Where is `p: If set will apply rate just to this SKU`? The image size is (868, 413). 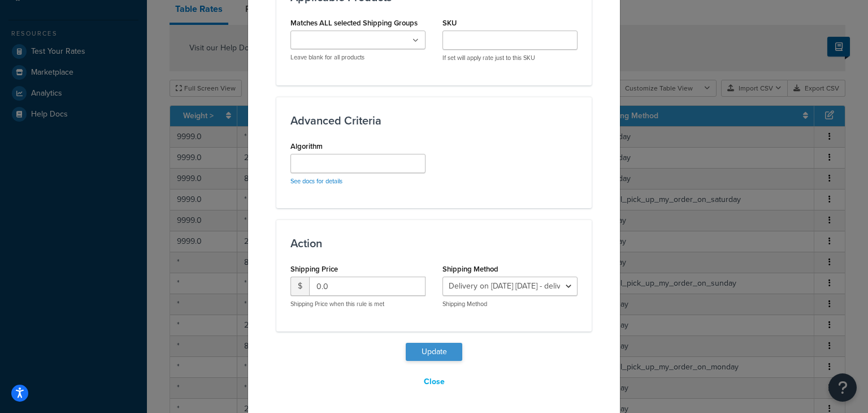 p: If set will apply rate just to this SKU is located at coordinates (510, 58).